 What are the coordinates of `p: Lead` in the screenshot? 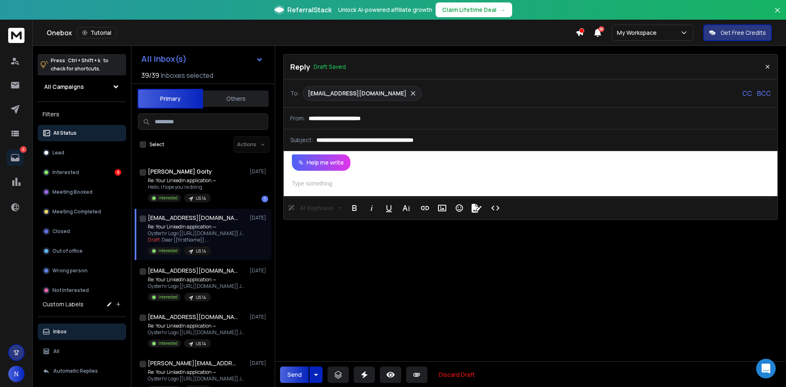 It's located at (58, 153).